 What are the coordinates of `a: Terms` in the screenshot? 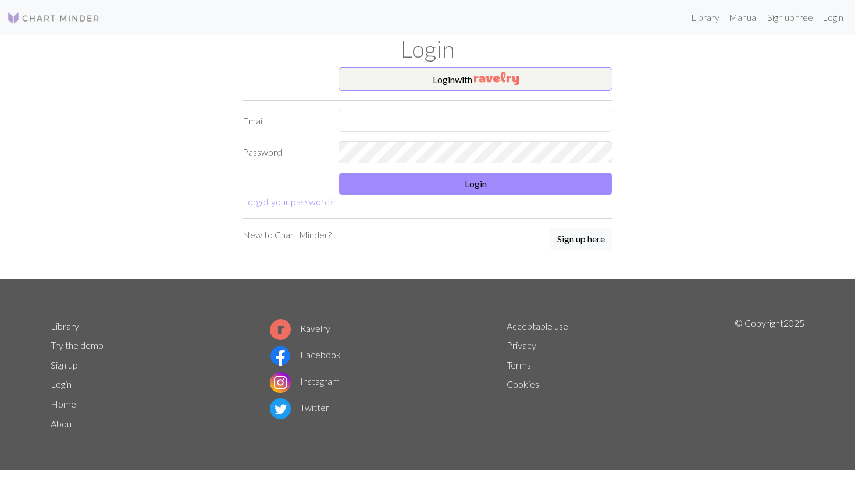 It's located at (519, 364).